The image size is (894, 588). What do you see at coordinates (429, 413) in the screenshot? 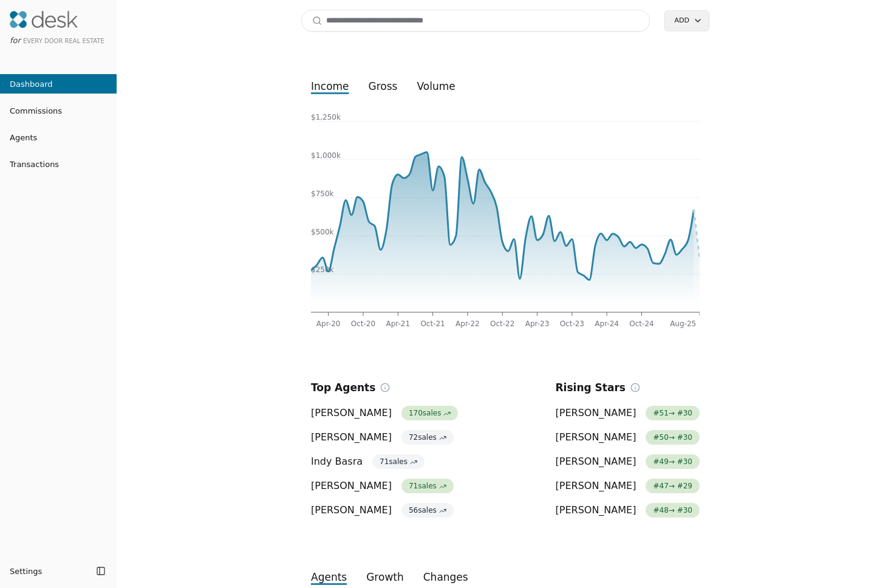
I see `span: 170 sales` at bounding box center [429, 413].